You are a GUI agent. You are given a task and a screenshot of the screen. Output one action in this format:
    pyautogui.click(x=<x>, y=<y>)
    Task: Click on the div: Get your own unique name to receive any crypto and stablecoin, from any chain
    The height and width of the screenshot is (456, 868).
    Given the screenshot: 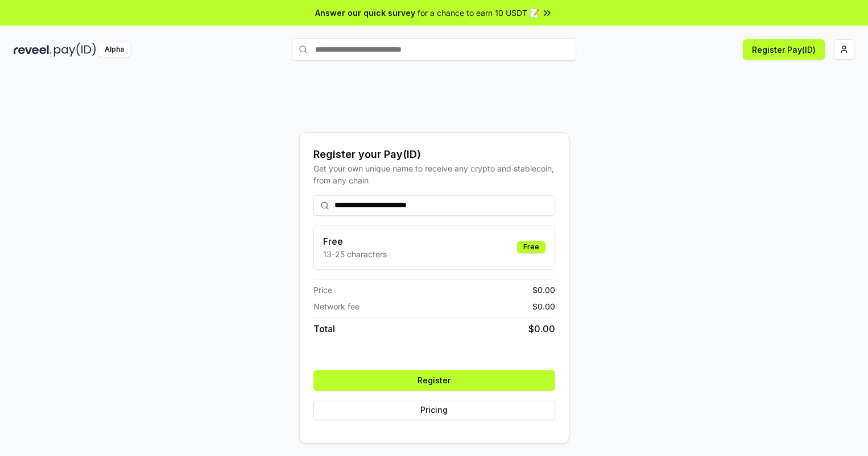 What is the action you would take?
    pyautogui.click(x=434, y=174)
    